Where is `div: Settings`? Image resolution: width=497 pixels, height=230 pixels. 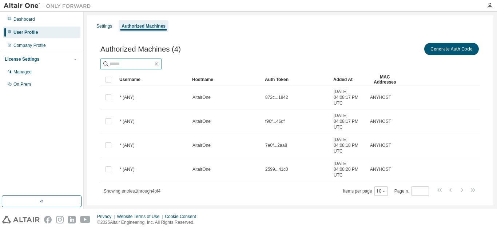
div: Settings is located at coordinates (104, 26).